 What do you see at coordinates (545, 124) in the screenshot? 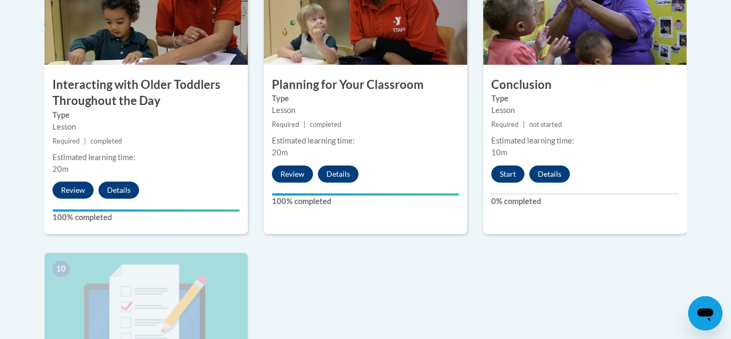
I see `span: not started` at bounding box center [545, 124].